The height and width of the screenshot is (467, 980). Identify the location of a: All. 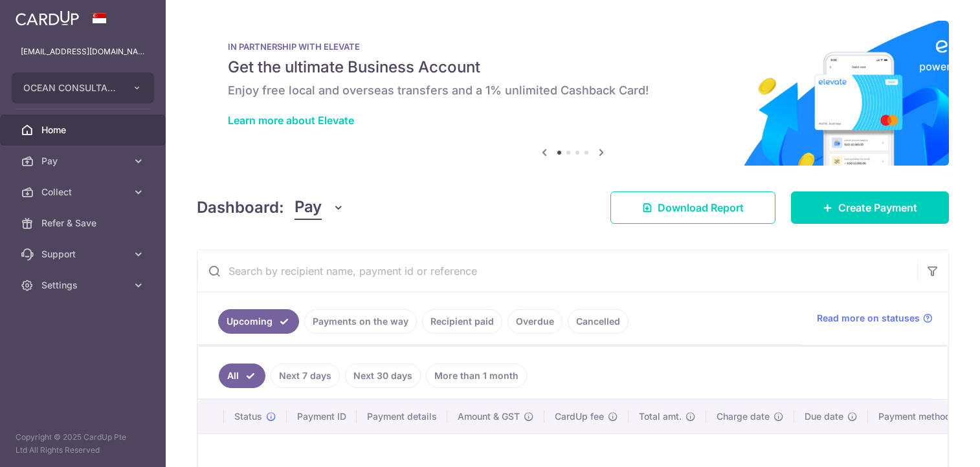
(242, 376).